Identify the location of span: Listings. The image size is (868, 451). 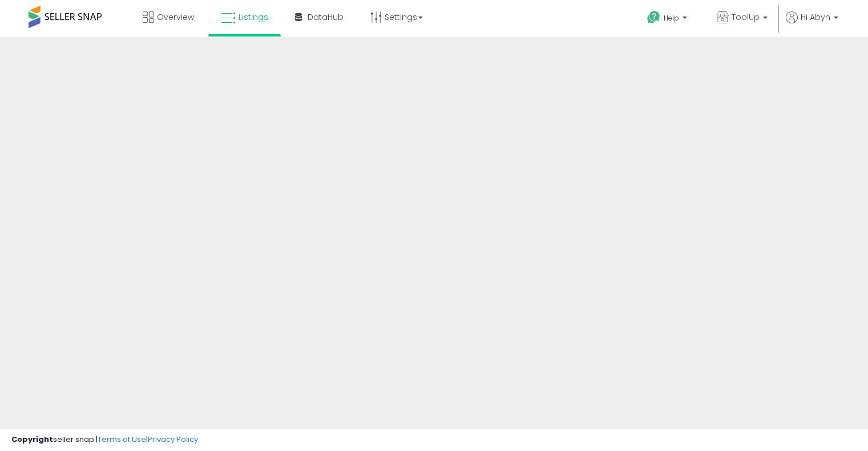
(253, 17).